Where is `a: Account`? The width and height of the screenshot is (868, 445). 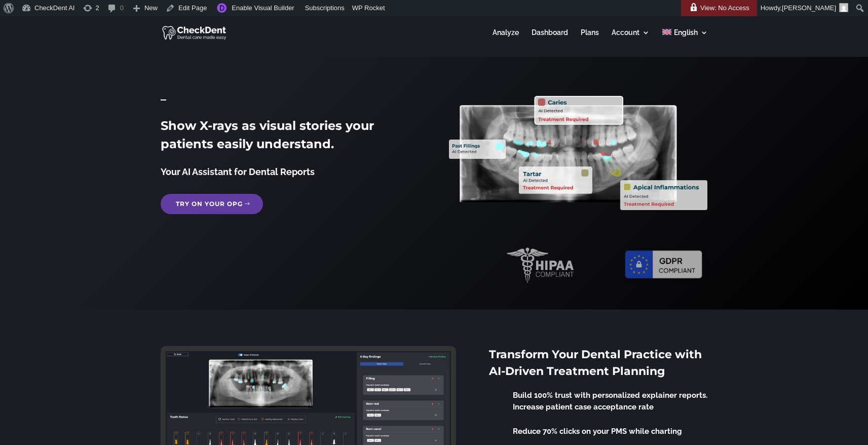 a: Account is located at coordinates (631, 38).